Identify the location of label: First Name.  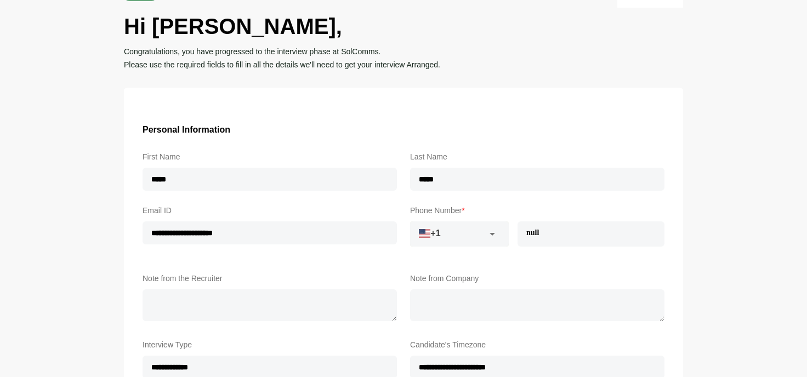
(270, 157).